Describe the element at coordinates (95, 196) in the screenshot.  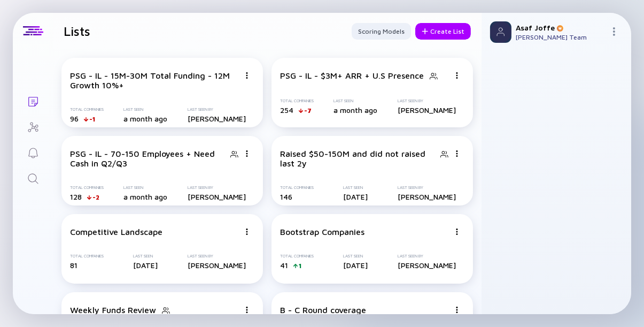
I see `div: -2` at that location.